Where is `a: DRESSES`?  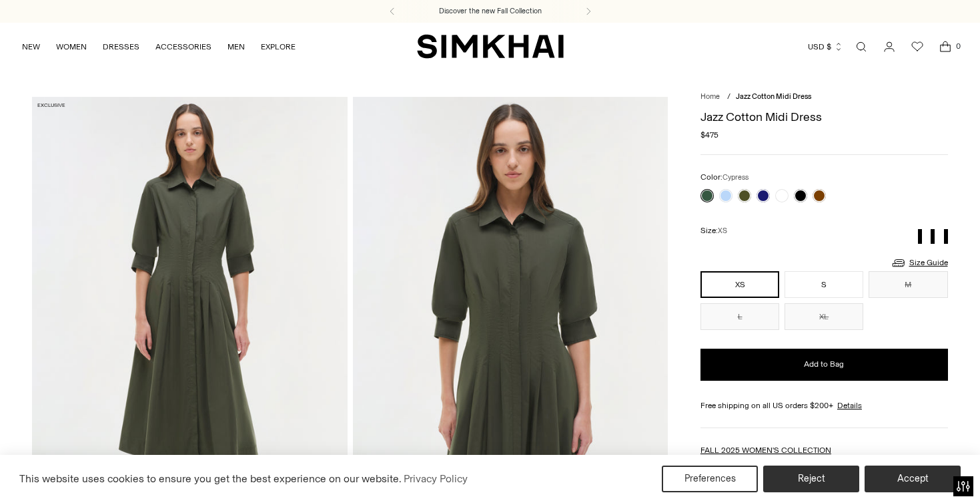 a: DRESSES is located at coordinates (121, 46).